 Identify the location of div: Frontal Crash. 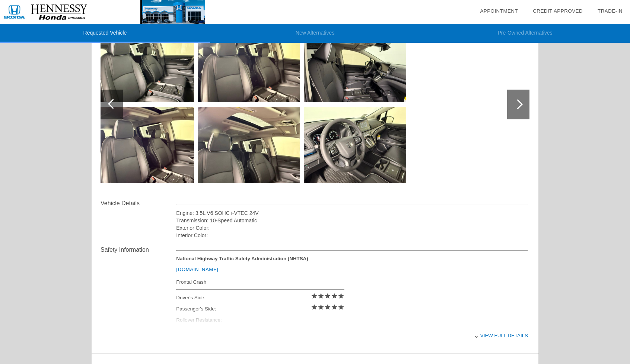
(260, 282).